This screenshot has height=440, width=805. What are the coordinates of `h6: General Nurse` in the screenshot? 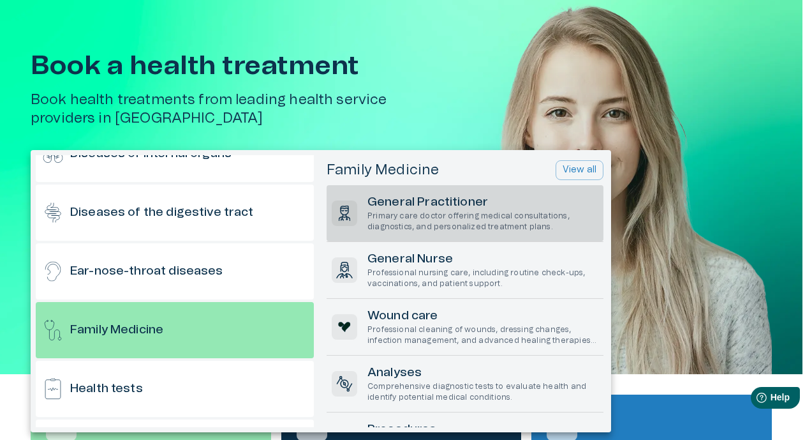 It's located at (483, 259).